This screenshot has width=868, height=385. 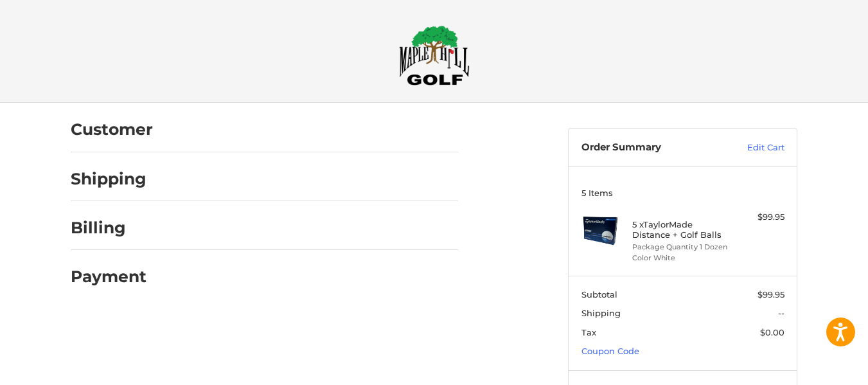 I want to click on span: Shipping, so click(x=601, y=313).